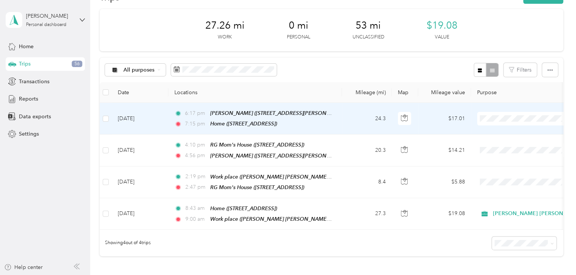  What do you see at coordinates (29, 134) in the screenshot?
I see `span: Settings` at bounding box center [29, 134].